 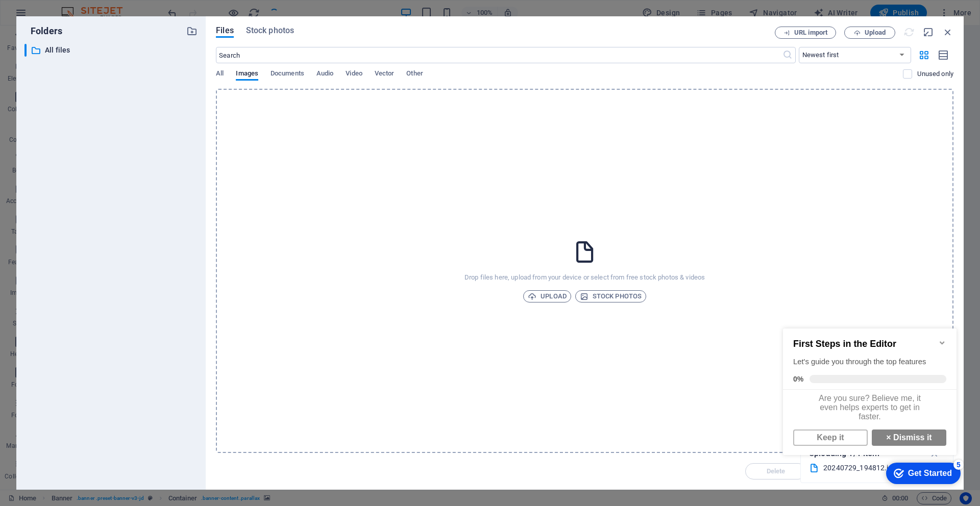 What do you see at coordinates (247, 74) in the screenshot?
I see `span: Images` at bounding box center [247, 74].